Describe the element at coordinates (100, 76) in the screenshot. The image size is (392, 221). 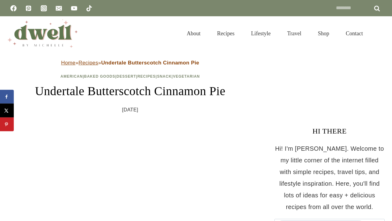
I see `a: Baked Goods` at that location.